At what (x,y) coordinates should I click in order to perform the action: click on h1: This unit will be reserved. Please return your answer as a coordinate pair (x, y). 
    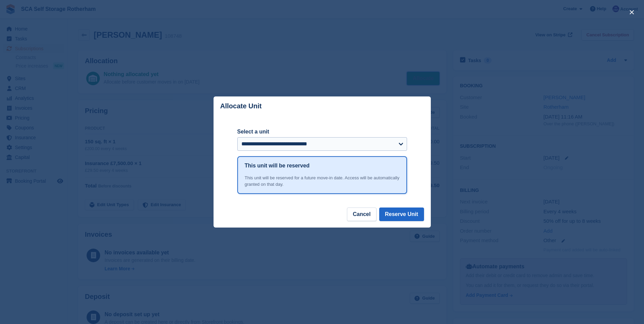
    Looking at the image, I should click on (277, 166).